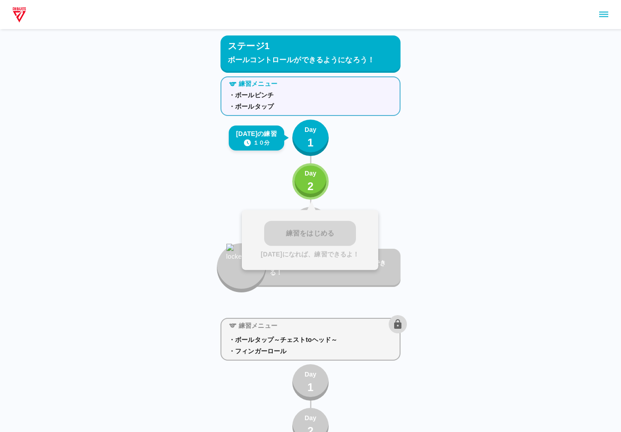 The image size is (621, 432). What do you see at coordinates (310, 60) in the screenshot?
I see `p: ボールコントロールができるようになろう！` at bounding box center [310, 60].